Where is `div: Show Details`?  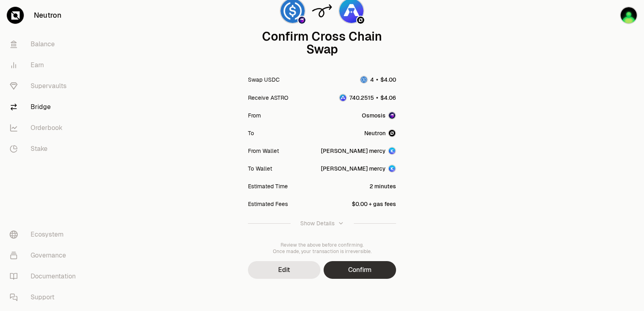 div: Show Details is located at coordinates (317, 224).